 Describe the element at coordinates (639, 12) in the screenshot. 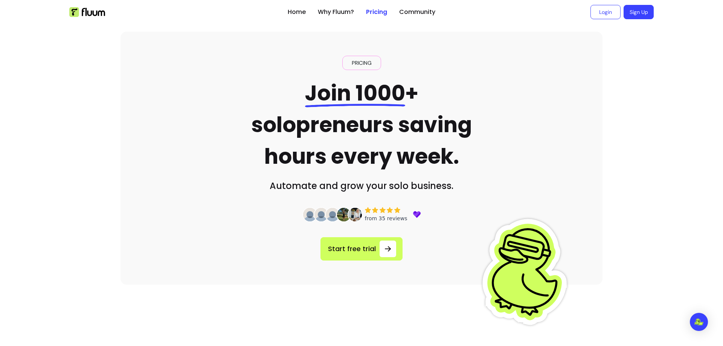

I see `a: Sign Up` at that location.